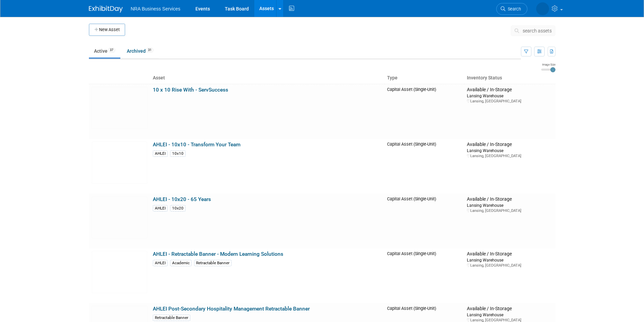 The width and height of the screenshot is (644, 322). What do you see at coordinates (537, 30) in the screenshot?
I see `span: search assets` at bounding box center [537, 30].